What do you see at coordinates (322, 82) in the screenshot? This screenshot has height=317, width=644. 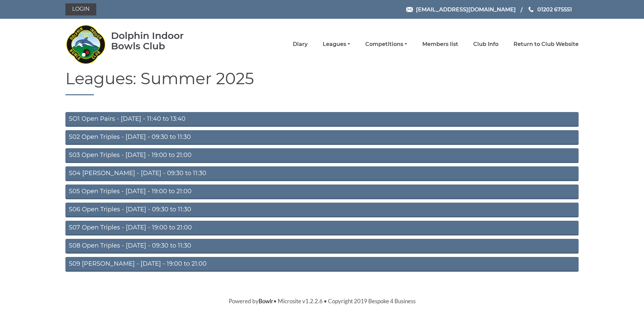 I see `h1: Leagues: Summer 2025` at bounding box center [322, 82].